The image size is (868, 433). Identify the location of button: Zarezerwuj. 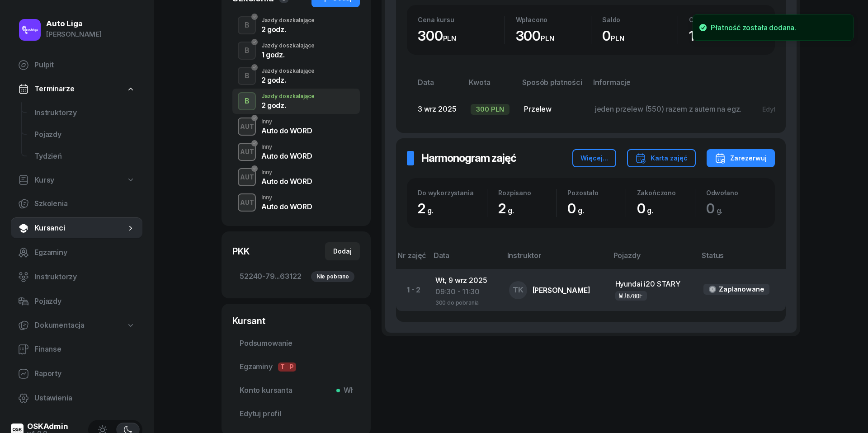
(740, 158).